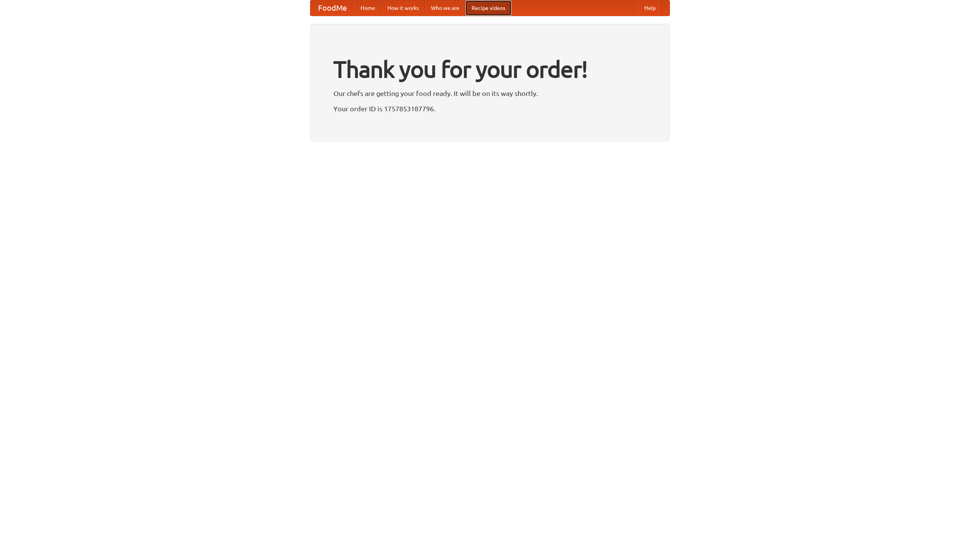 This screenshot has height=541, width=980. What do you see at coordinates (368, 8) in the screenshot?
I see `a: Home` at bounding box center [368, 8].